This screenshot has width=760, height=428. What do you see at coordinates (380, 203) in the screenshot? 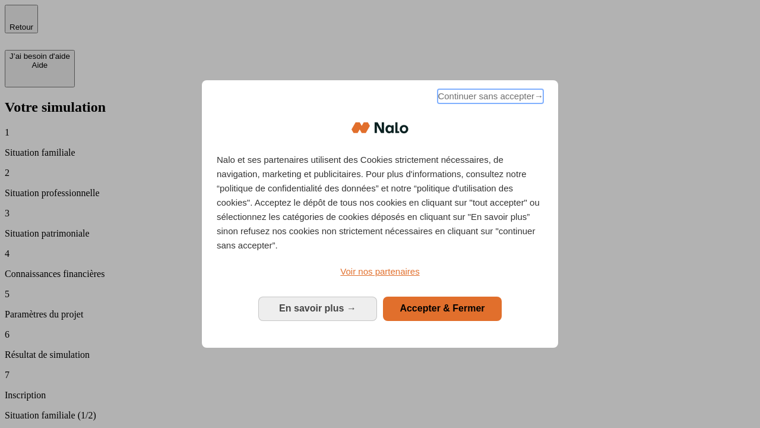
I see `p: Nalo et ses partenaires utilisent des Cookies strictement nécessaires, de navigation, marketing e...` at bounding box center [380, 203].